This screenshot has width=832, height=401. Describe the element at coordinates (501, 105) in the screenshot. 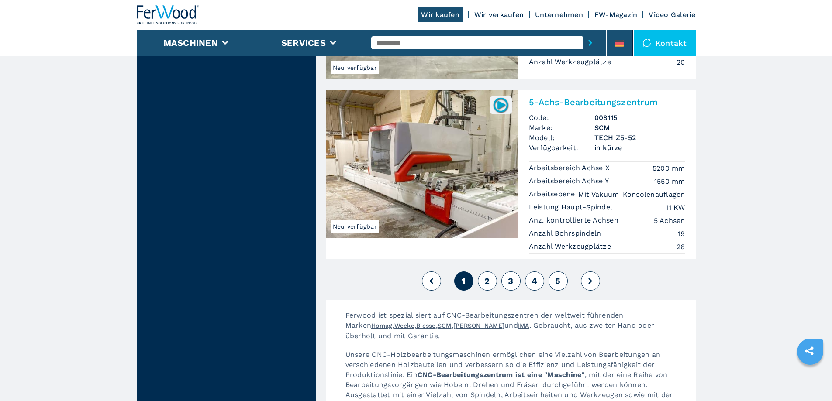

I see `img: 008115` at that location.